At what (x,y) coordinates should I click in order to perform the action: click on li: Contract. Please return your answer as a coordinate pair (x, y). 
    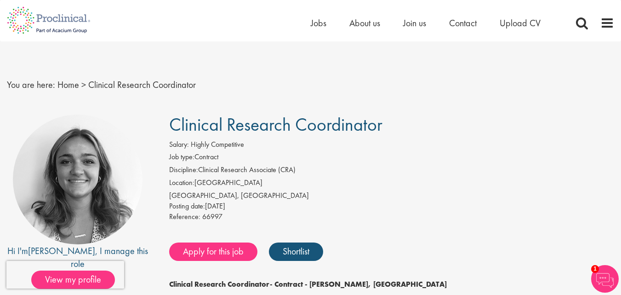
    Looking at the image, I should click on (392, 158).